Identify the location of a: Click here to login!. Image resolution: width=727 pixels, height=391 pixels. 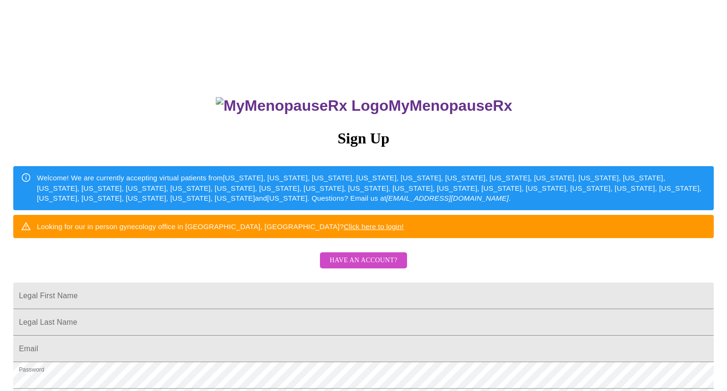
(373, 226).